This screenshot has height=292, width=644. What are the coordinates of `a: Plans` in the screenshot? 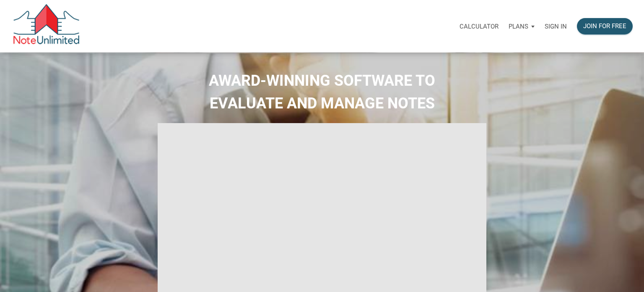 It's located at (522, 26).